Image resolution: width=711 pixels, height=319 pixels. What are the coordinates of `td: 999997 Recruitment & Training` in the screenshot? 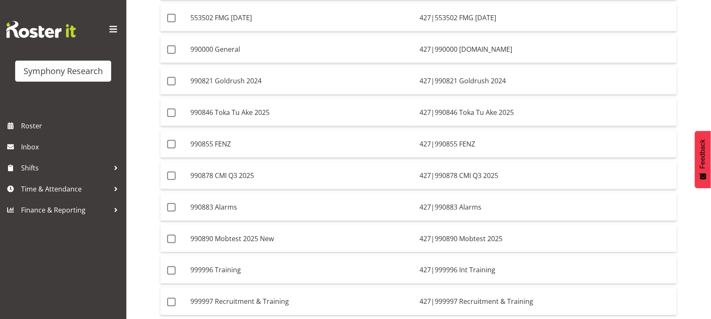 It's located at (302, 302).